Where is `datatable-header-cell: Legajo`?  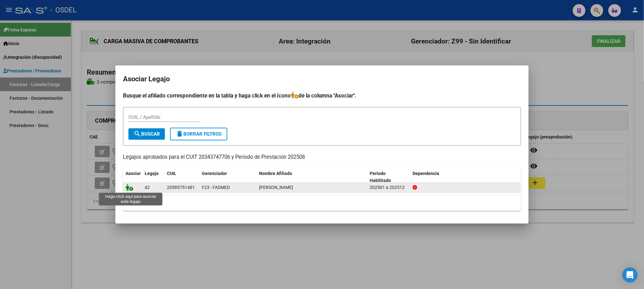
datatable-header-cell: Legajo is located at coordinates (153, 177).